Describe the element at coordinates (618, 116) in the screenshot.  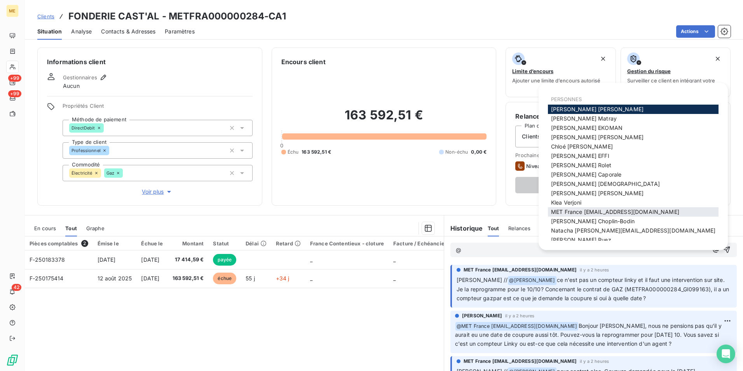
I see `h6: Relance` at that location.